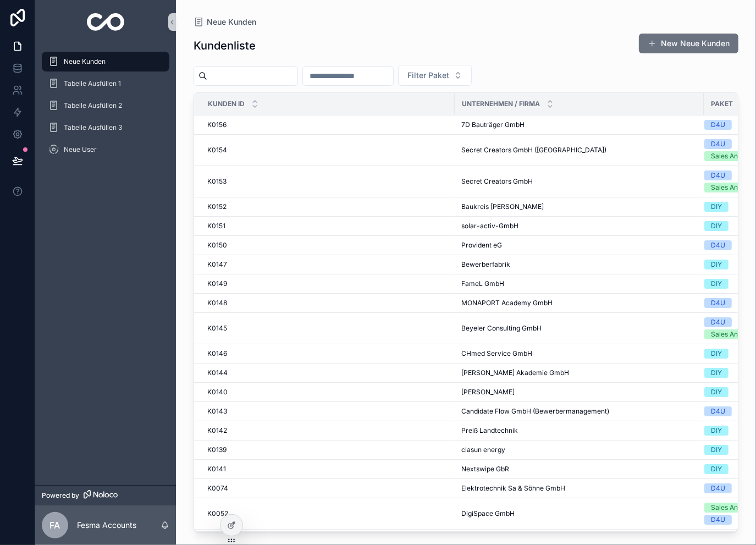 This screenshot has height=545, width=756. What do you see at coordinates (216, 207) in the screenshot?
I see `span: K0152` at bounding box center [216, 207].